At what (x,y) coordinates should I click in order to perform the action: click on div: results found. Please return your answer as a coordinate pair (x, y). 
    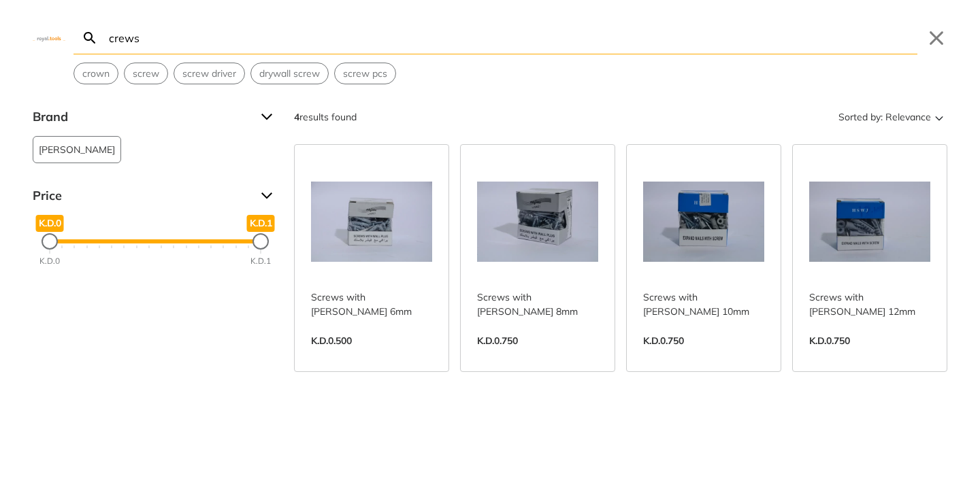
    Looking at the image, I should click on (326, 117).